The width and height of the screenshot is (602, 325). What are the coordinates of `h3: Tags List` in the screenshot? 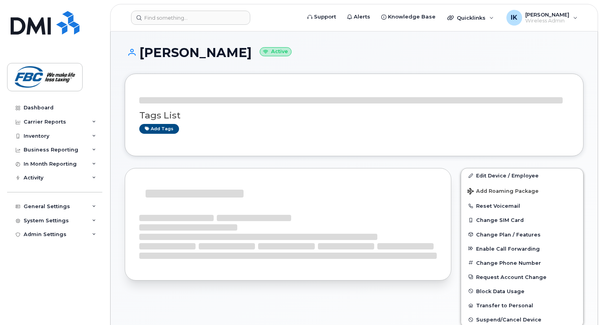 It's located at (354, 115).